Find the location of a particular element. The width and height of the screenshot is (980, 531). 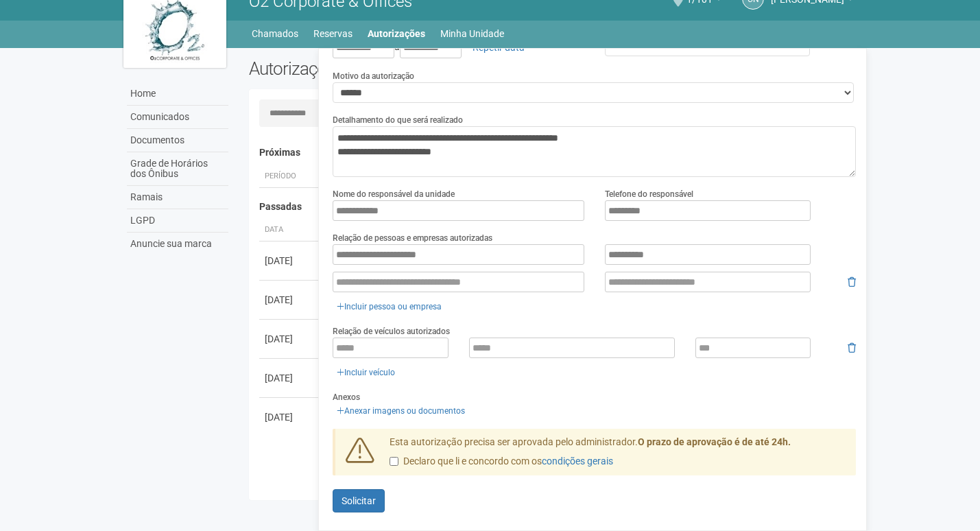

a: Comunicados is located at coordinates (178, 117).